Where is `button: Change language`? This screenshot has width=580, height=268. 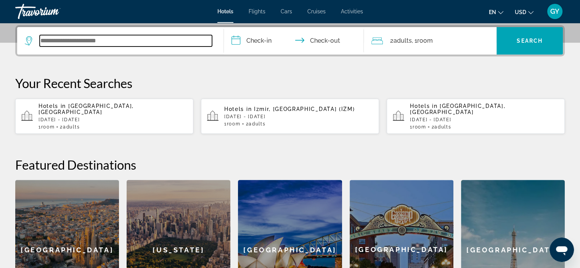
button: Change language is located at coordinates (496, 12).